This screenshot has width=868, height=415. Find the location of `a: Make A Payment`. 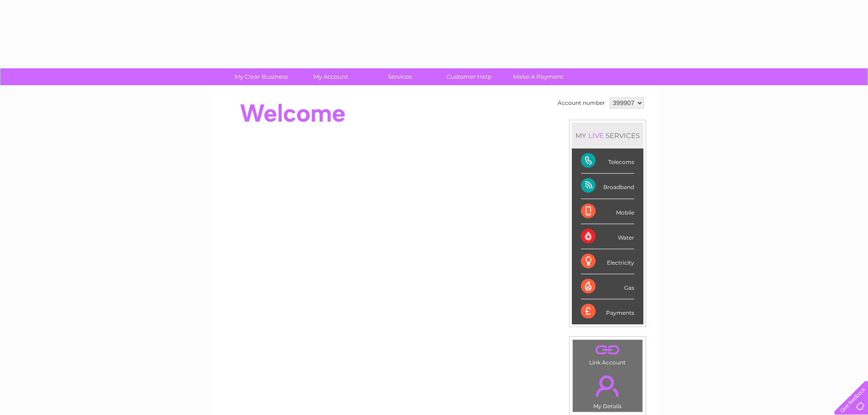

a: Make A Payment is located at coordinates (538, 76).